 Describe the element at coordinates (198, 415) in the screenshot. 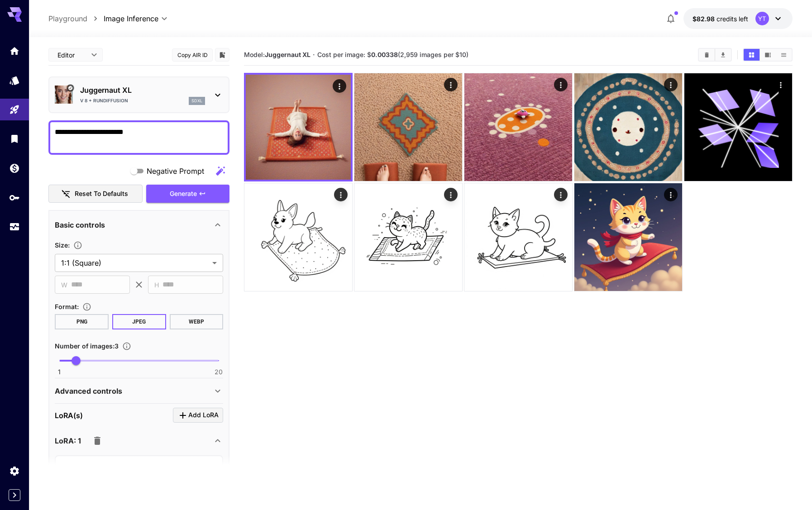

I see `button: Click to add LoRA` at that location.